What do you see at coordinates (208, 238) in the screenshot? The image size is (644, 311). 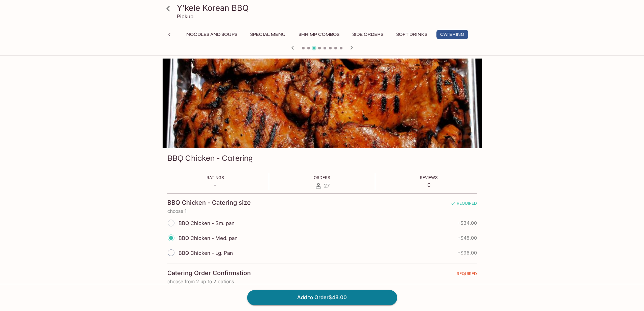 I see `span: BBQ Chicken - Med. pan` at bounding box center [208, 238].